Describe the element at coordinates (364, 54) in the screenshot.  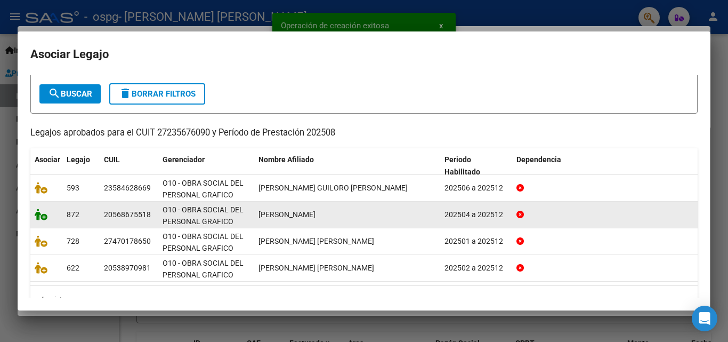
I see `h2: Asociar Legajo` at that location.